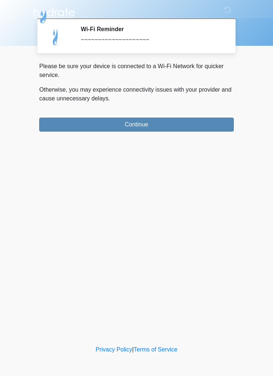  What do you see at coordinates (56, 37) in the screenshot?
I see `img: Agent Avatar` at bounding box center [56, 37].